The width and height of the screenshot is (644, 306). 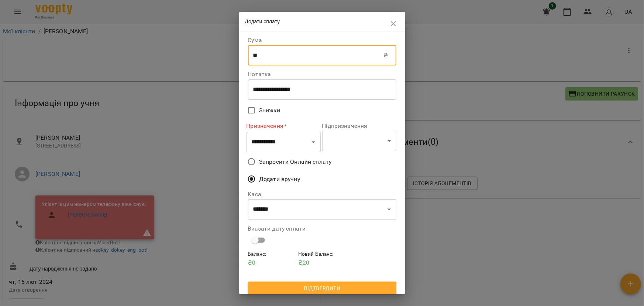 I want to click on span: Знижки, so click(x=270, y=110).